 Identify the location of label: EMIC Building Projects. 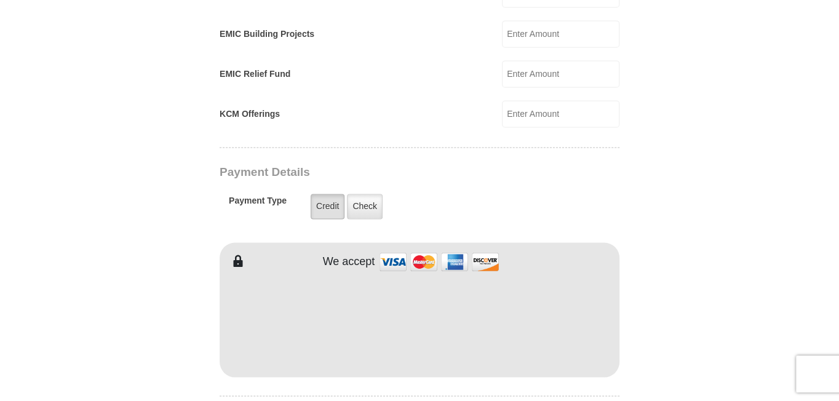
(267, 34).